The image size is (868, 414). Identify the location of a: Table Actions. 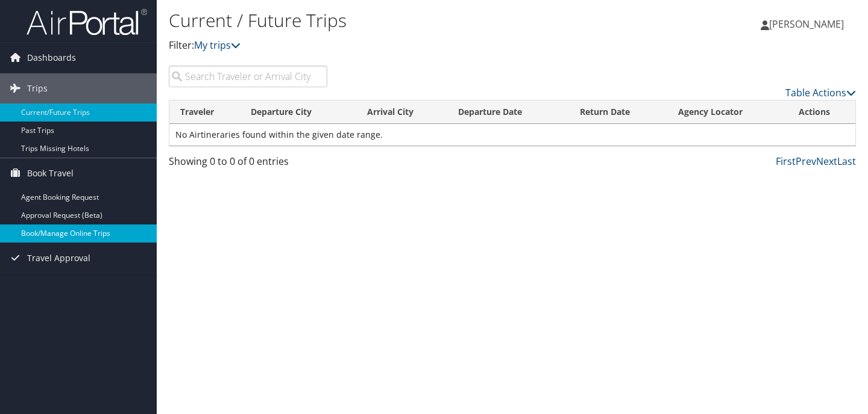
(820, 93).